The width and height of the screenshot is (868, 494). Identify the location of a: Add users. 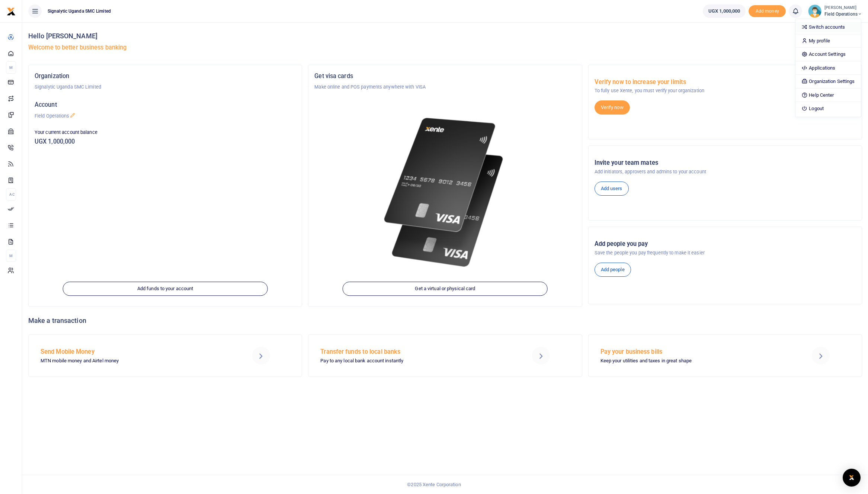
(611, 189).